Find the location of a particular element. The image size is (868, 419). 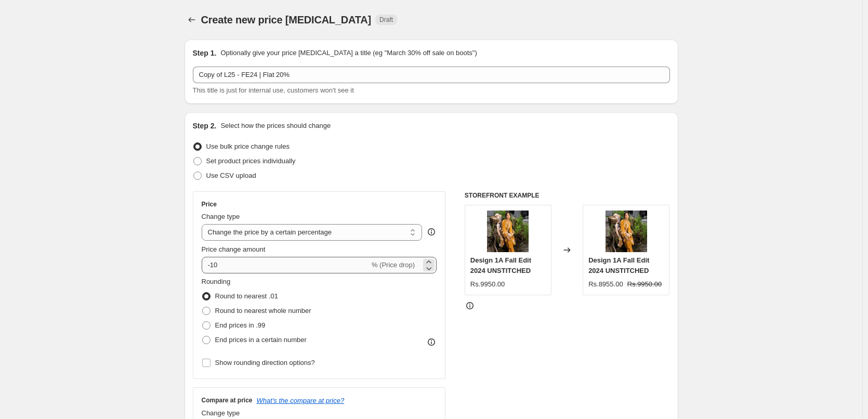

span: End prices in a certain number is located at coordinates (260, 340).